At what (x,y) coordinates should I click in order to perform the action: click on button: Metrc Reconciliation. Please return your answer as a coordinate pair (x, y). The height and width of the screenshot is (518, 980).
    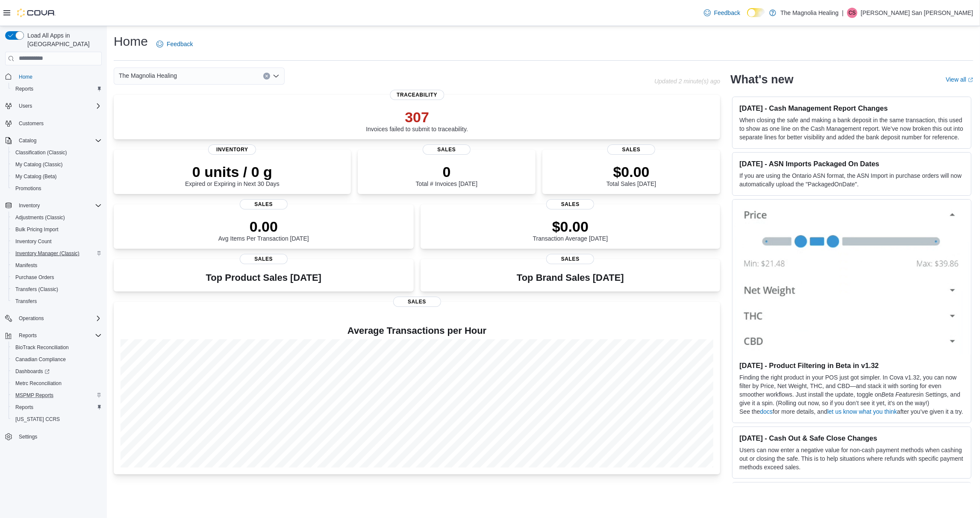
    Looking at the image, I should click on (57, 384).